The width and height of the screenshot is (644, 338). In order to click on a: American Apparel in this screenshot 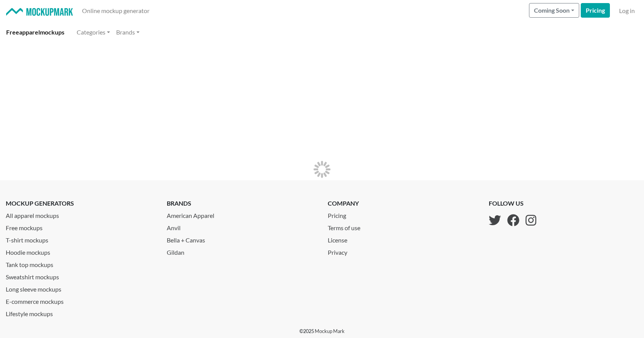, I will do `click(242, 214)`.